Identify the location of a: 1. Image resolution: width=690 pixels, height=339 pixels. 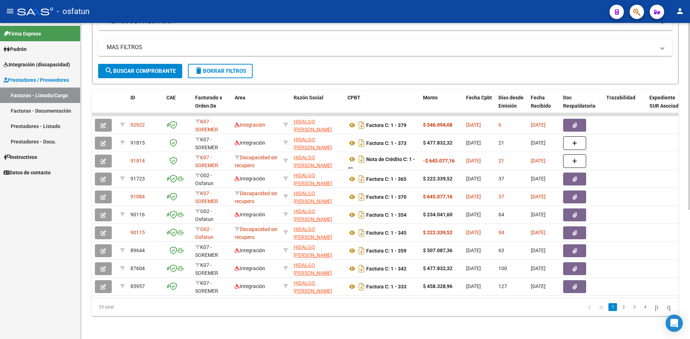
(612, 307).